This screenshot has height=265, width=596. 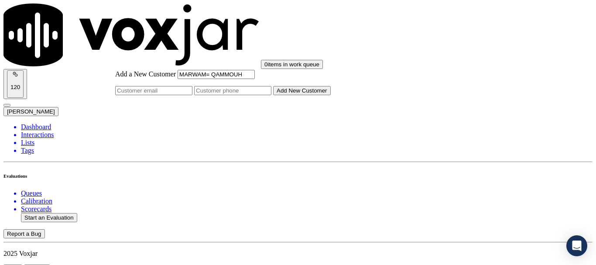 What do you see at coordinates (154, 90) in the screenshot?
I see `input: Customer email` at bounding box center [154, 90].